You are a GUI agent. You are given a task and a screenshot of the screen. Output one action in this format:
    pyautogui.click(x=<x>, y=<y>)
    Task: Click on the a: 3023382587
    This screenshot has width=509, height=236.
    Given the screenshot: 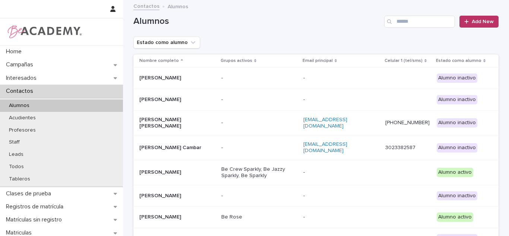 What is the action you would take?
    pyautogui.click(x=400, y=148)
    